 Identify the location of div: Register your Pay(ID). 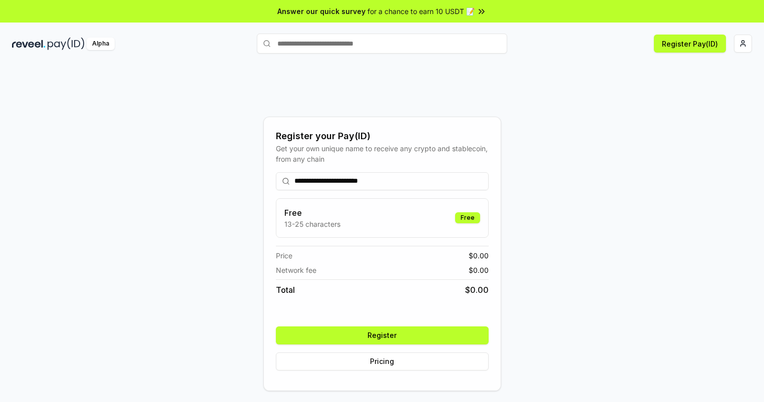
(382, 136).